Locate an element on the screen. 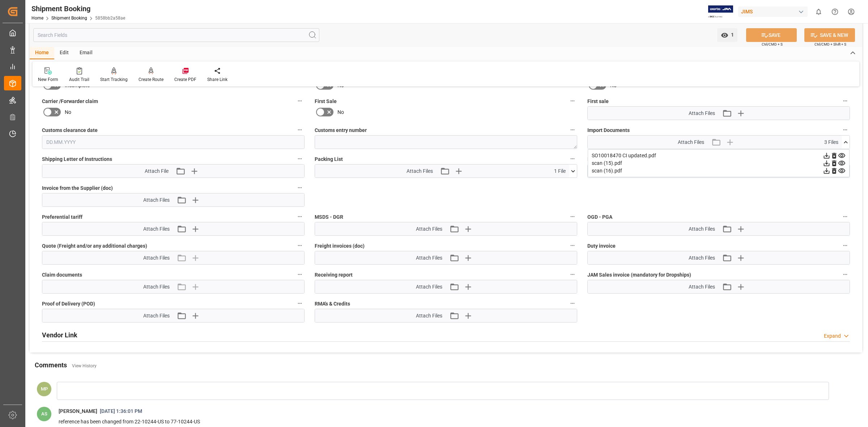 This screenshot has height=427, width=868. button: Customs clearance date is located at coordinates (300, 130).